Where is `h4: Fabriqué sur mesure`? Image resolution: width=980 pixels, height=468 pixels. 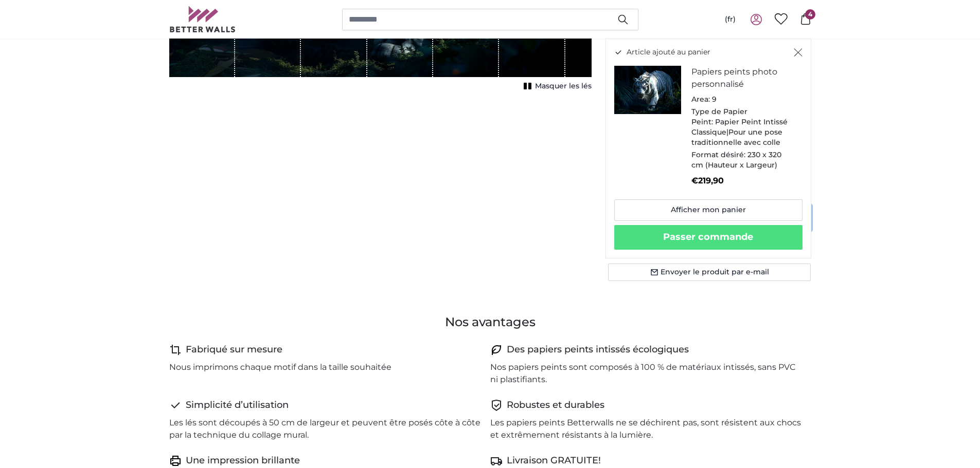
h4: Fabriqué sur mesure is located at coordinates (234, 350).